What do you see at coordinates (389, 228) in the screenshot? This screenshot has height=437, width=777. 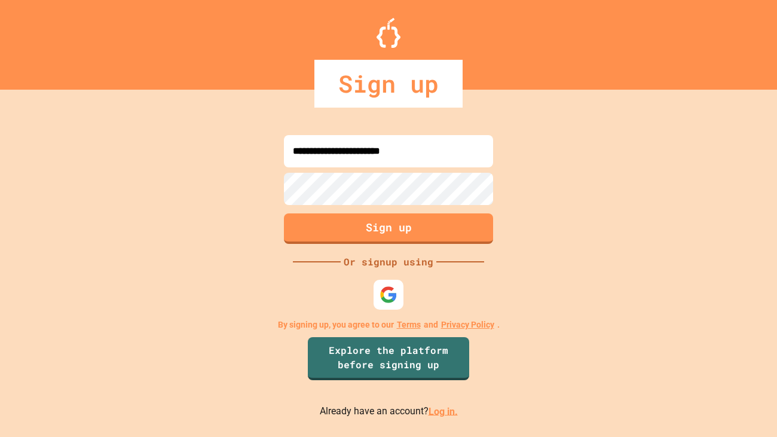 I see `button: Sign up` at bounding box center [389, 228].